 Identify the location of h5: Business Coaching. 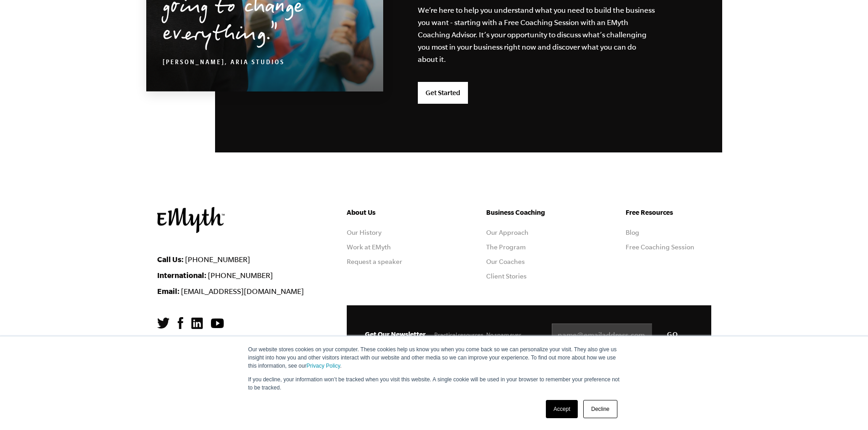
(529, 213).